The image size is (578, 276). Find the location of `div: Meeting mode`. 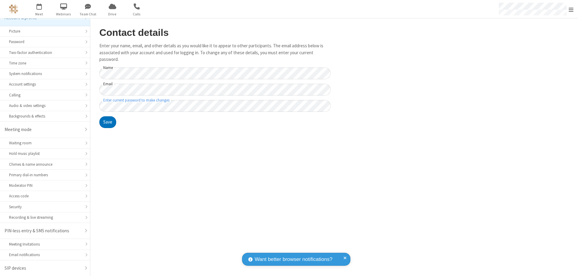

div: Meeting mode is located at coordinates (43, 129).